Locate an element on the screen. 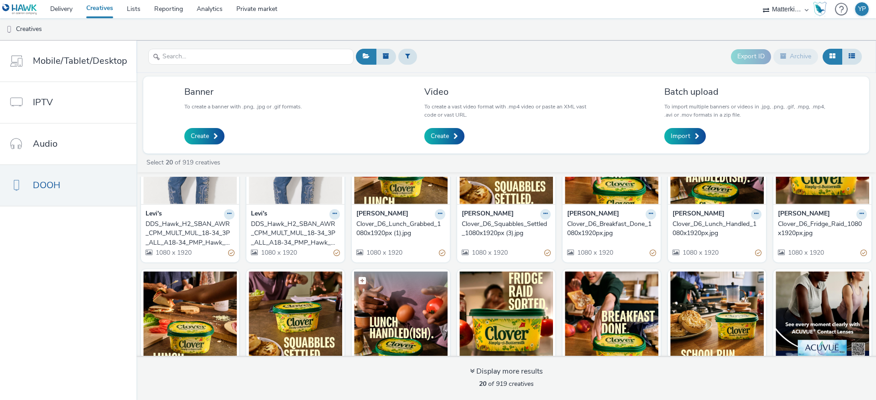 This screenshot has width=876, height=400. span: DOOH is located at coordinates (47, 185).